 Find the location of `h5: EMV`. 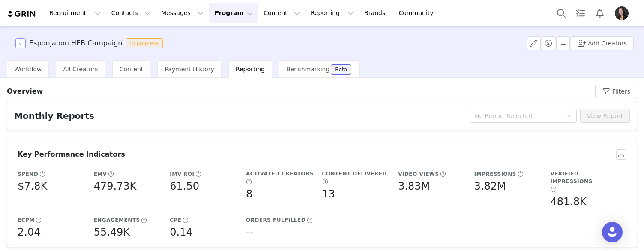

h5: EMV is located at coordinates (100, 174).